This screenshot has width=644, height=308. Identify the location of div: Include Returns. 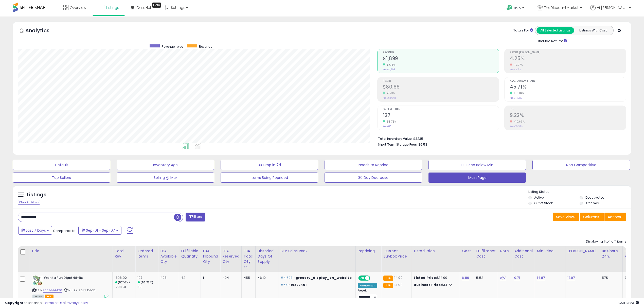
(552, 41).